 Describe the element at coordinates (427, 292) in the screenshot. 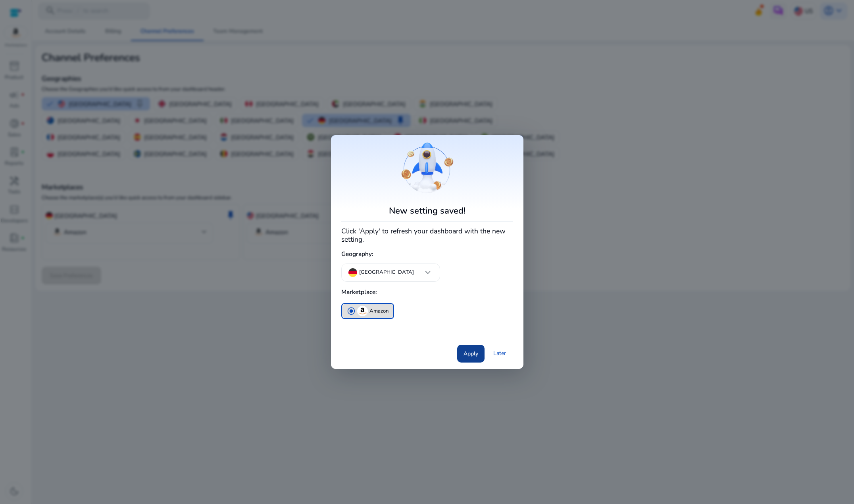

I see `h5: Marketplace:` at that location.